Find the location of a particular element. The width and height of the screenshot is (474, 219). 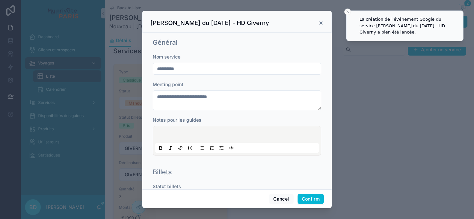

span: Meeting point is located at coordinates (168, 84).